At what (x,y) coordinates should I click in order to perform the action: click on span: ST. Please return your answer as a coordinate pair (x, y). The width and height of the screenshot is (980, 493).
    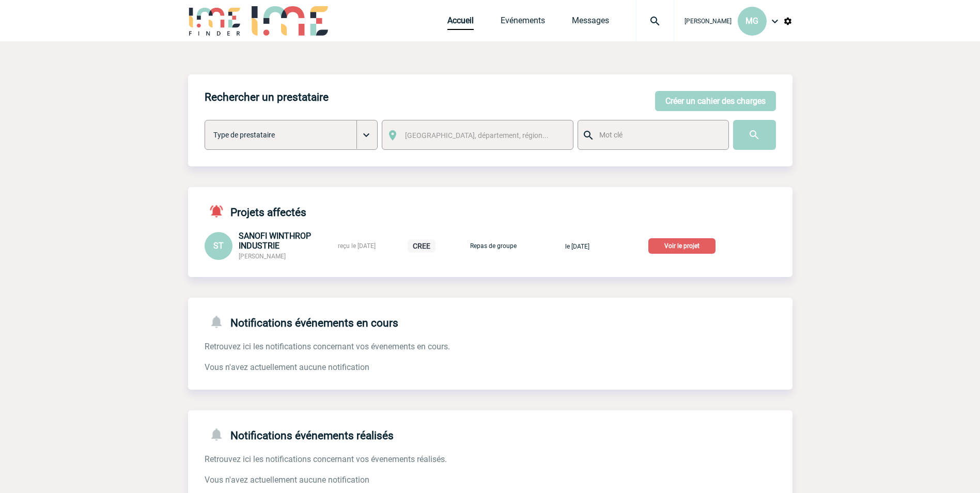
    Looking at the image, I should click on (219, 246).